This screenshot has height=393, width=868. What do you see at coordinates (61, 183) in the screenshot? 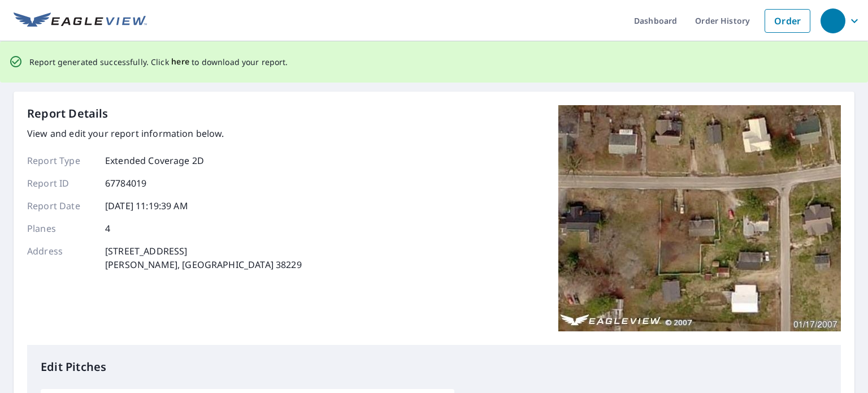
I see `p: Report ID` at bounding box center [61, 183].